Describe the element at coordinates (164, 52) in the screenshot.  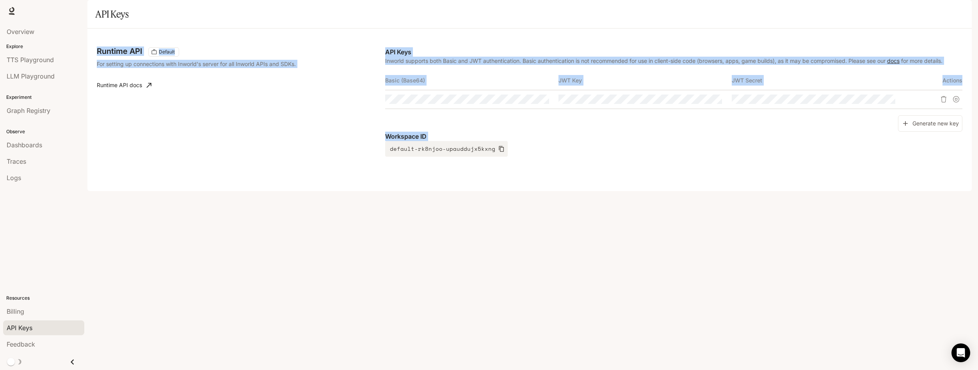
I see `div: These keys will apply to your current workspace only` at that location.